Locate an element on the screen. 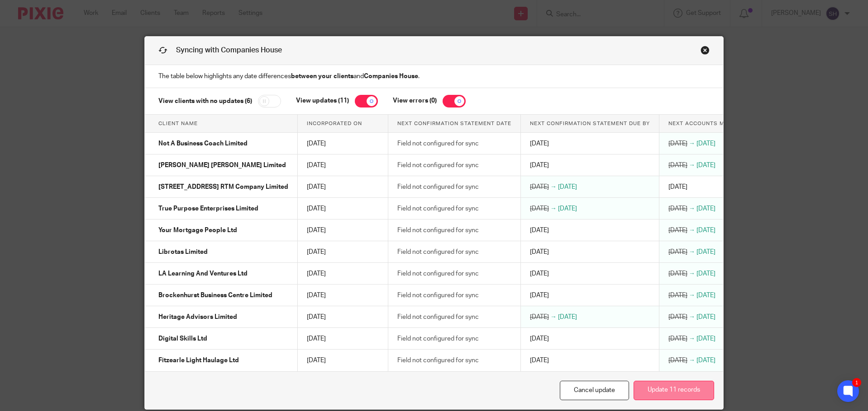  th: Client name is located at coordinates (222, 124).